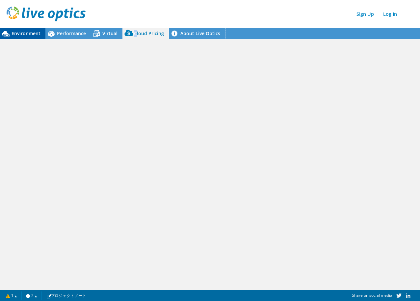 This screenshot has height=301, width=420. What do you see at coordinates (149, 33) in the screenshot?
I see `span: Cloud Pricing` at bounding box center [149, 33].